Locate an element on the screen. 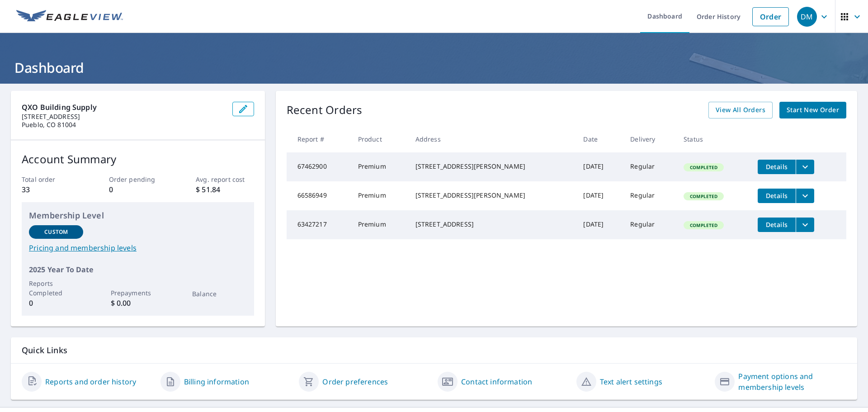  th: Address is located at coordinates (493, 139).